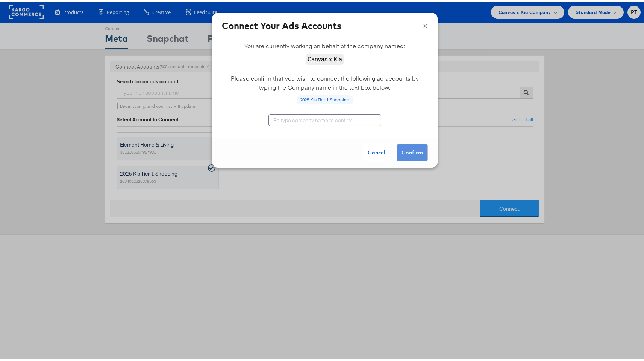  I want to click on img: Canvas x Kia, so click(325, 58).